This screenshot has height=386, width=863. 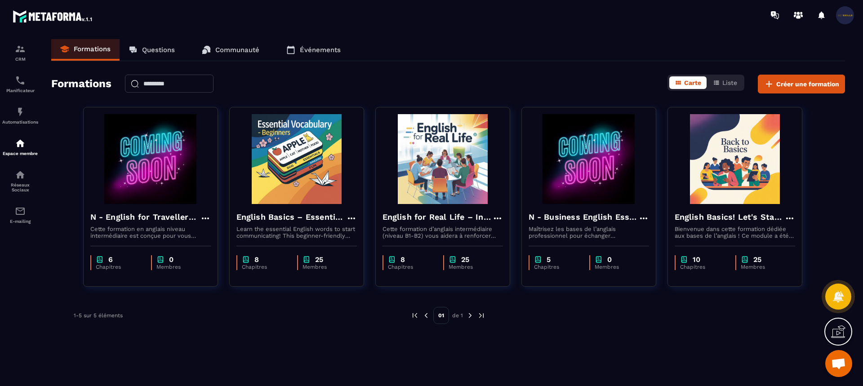 I want to click on a: formation-backgroundEnglish for Real Life – Intermediate LevelCette formation d’anglais intermédi..., so click(x=448, y=202).